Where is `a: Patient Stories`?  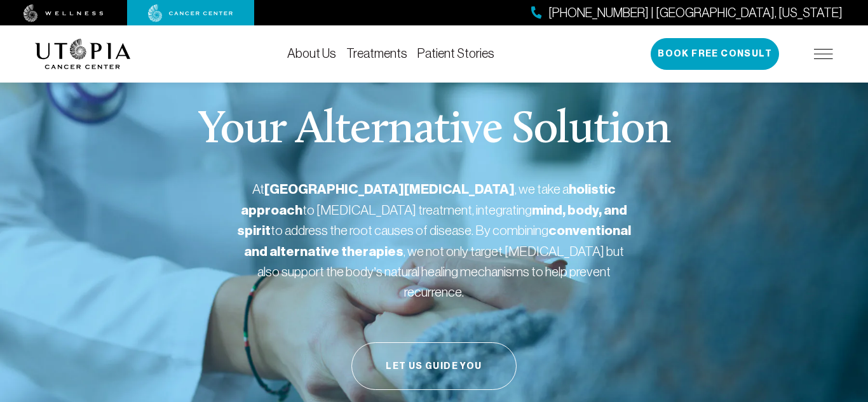 a: Patient Stories is located at coordinates (456, 53).